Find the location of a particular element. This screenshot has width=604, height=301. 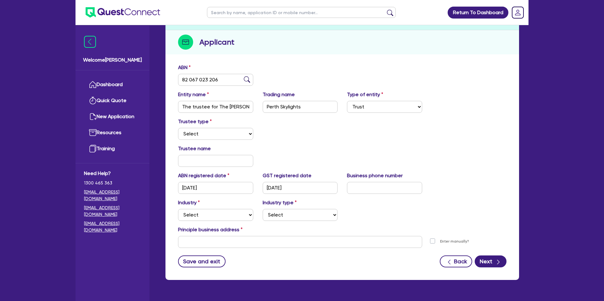

button: Next is located at coordinates (490, 262).